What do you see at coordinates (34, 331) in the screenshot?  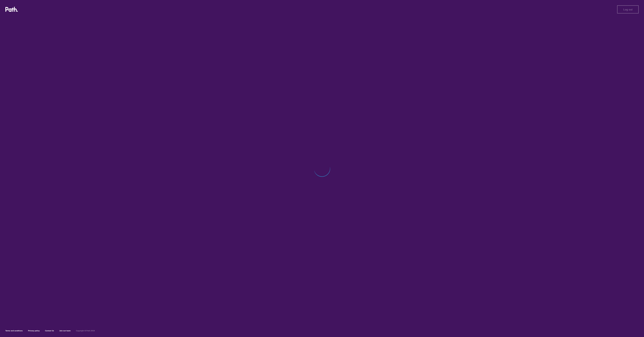 I see `a: Privacy policy` at bounding box center [34, 331].